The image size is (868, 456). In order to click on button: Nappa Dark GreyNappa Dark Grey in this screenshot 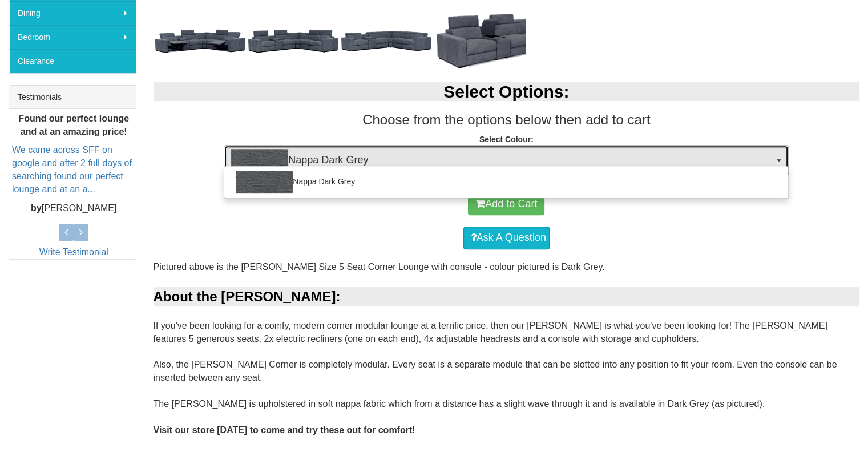, I will do `click(506, 160)`.